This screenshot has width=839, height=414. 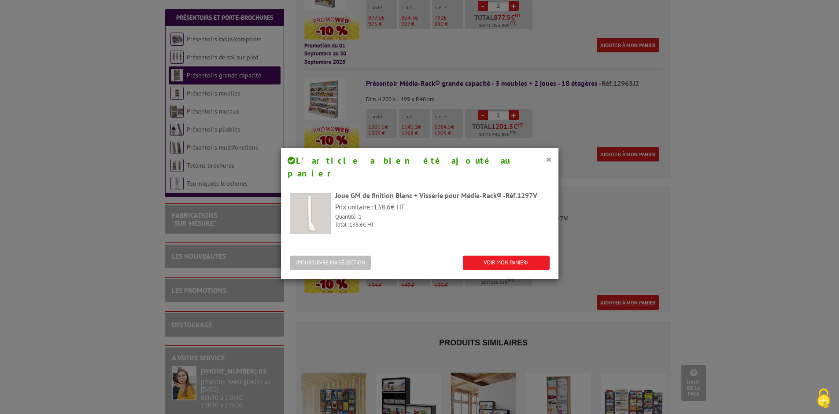 I want to click on a: VOIR MON PANIER, so click(x=506, y=263).